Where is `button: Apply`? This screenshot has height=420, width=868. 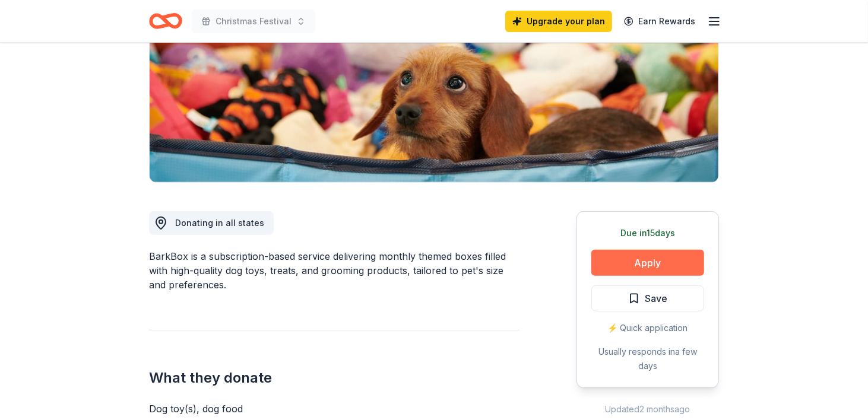 button: Apply is located at coordinates (647, 263).